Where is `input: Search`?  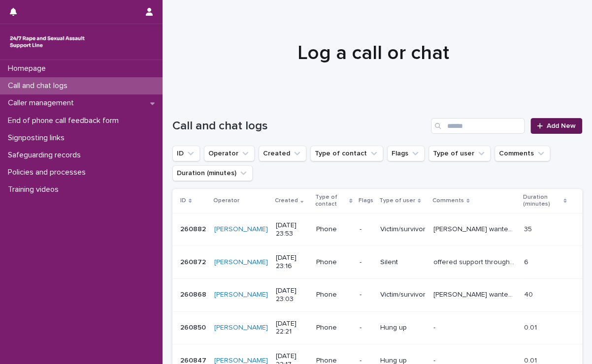 input: Search is located at coordinates (478, 126).